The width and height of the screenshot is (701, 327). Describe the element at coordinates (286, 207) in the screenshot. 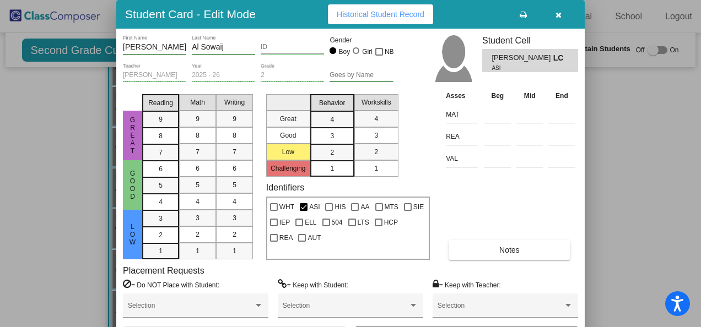

I see `span: WHT` at that location.